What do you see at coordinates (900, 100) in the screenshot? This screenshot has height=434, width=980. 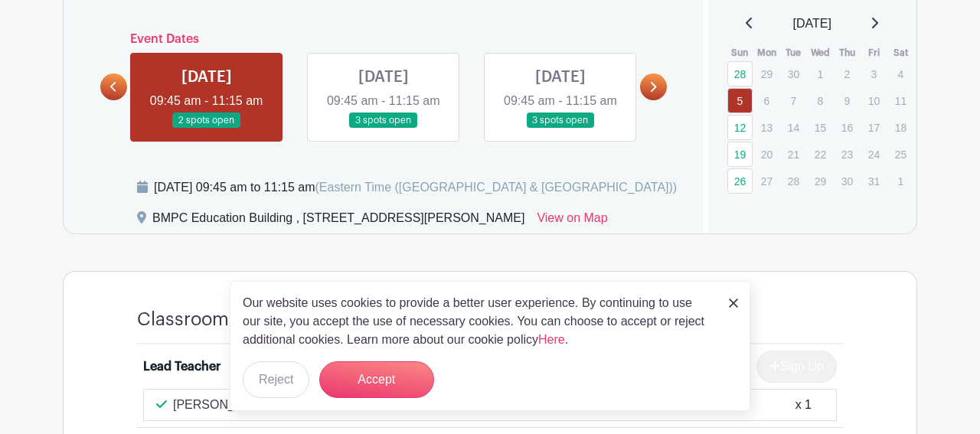 I see `p: 11` at bounding box center [900, 100].